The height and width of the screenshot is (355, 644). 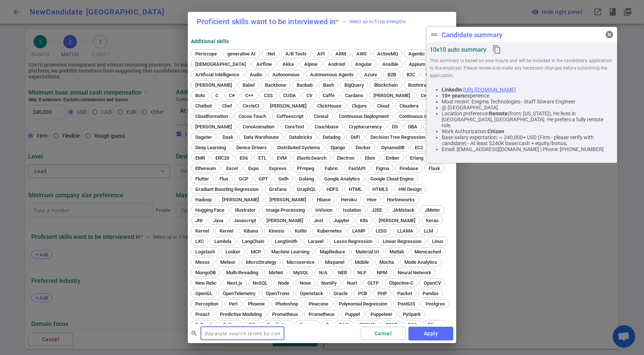 What do you see at coordinates (206, 54) in the screenshot?
I see `span: Periscope` at bounding box center [206, 54].